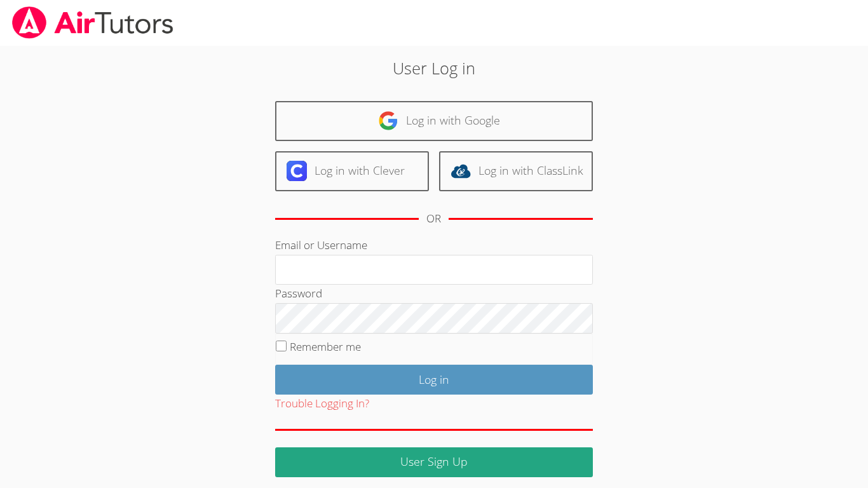  Describe the element at coordinates (433, 218) in the screenshot. I see `div: OR` at that location.